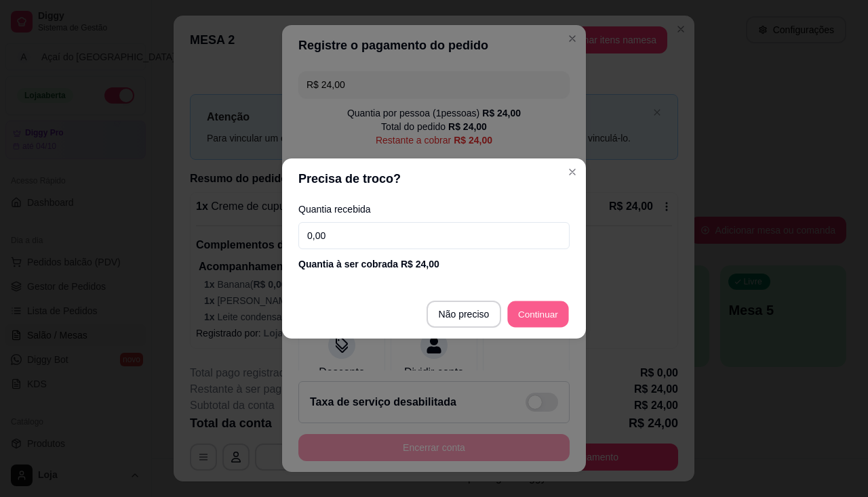 Image resolution: width=868 pixels, height=497 pixels. Describe the element at coordinates (572, 172) in the screenshot. I see `button: Close` at that location.